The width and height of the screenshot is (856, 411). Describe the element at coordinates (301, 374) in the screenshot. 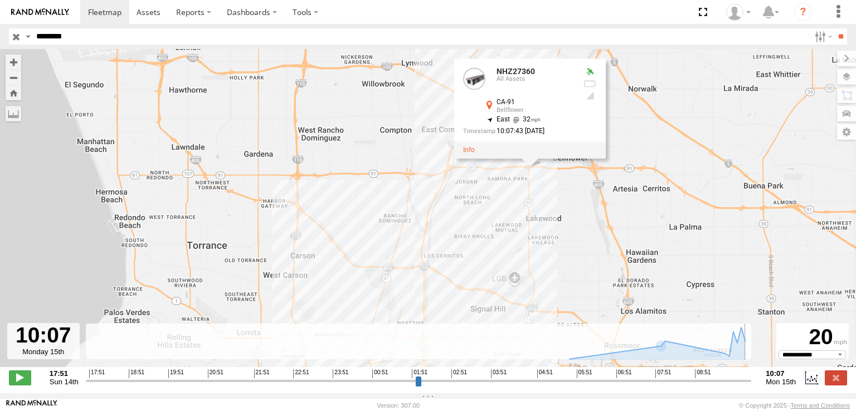

I see `span: 22:51` at that location.